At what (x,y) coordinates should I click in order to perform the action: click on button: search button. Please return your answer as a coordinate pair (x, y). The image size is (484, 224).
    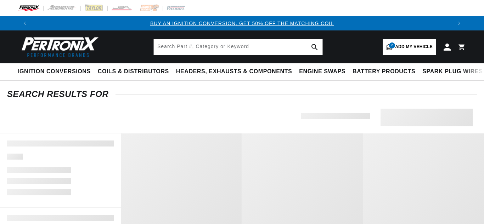
    Looking at the image, I should click on (314, 47).